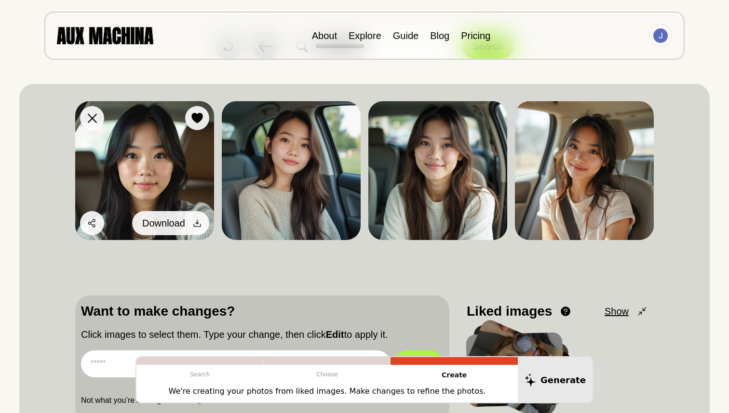  Describe the element at coordinates (475, 36) in the screenshot. I see `a: Pricing` at that location.